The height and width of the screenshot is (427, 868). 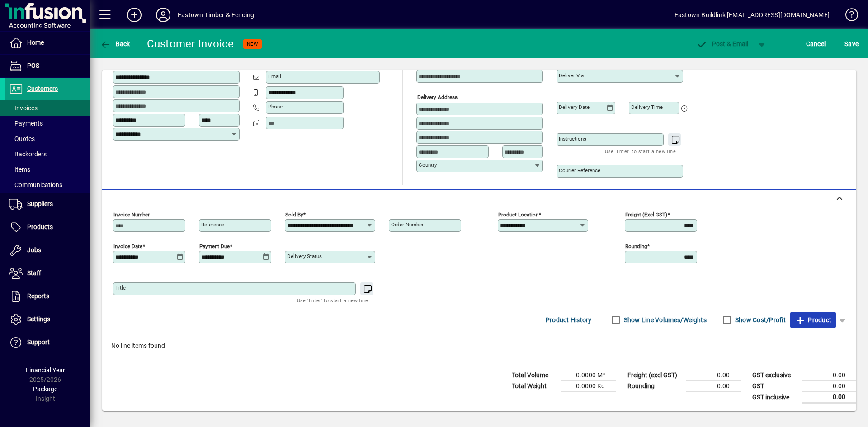 I want to click on a: Suppliers, so click(x=47, y=204).